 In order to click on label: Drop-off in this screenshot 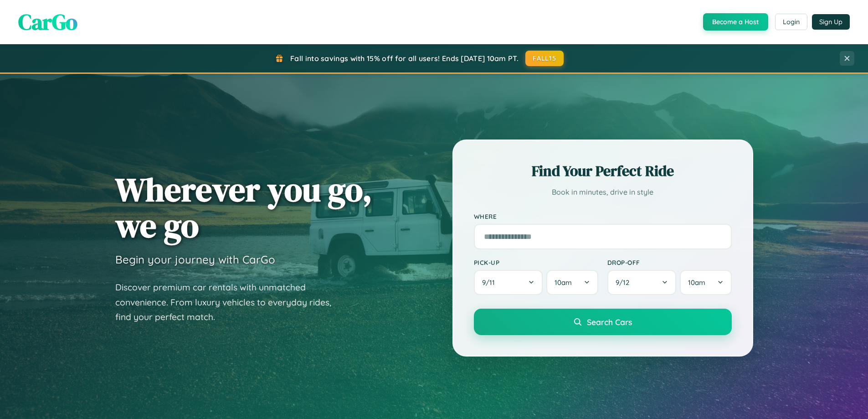, I will do `click(669, 262)`.